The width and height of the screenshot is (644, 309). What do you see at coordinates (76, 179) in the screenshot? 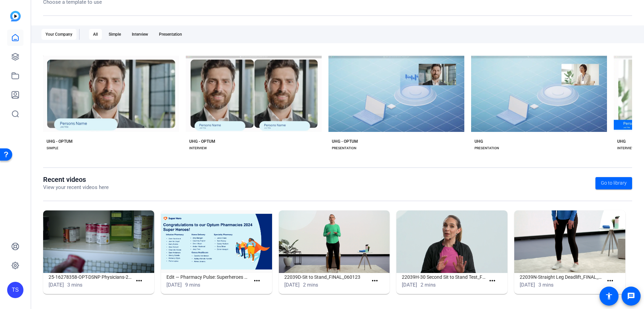
I see `h1: Recent videos` at bounding box center [76, 179].